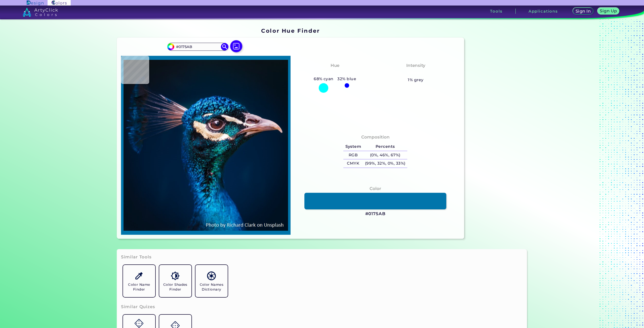  Describe the element at coordinates (236, 46) in the screenshot. I see `img: icon picture` at that location.